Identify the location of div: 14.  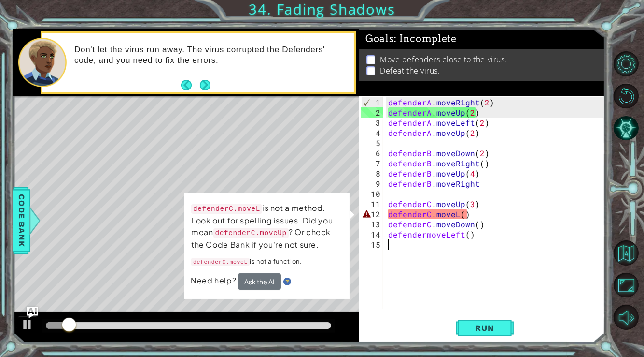
(372, 234).